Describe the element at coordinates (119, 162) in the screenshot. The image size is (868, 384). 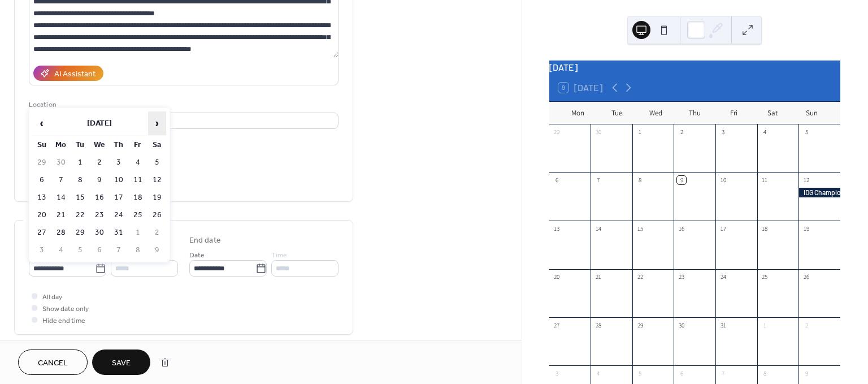
I see `td: 3` at that location.